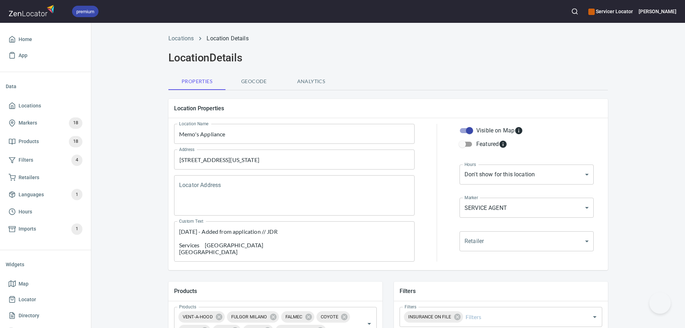  What do you see at coordinates (45, 265) in the screenshot?
I see `li: Widgets` at bounding box center [45, 265].